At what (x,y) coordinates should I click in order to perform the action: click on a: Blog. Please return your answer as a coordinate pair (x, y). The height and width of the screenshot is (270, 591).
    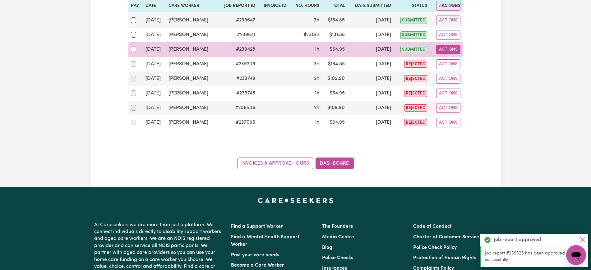
    Looking at the image, I should click on (327, 248).